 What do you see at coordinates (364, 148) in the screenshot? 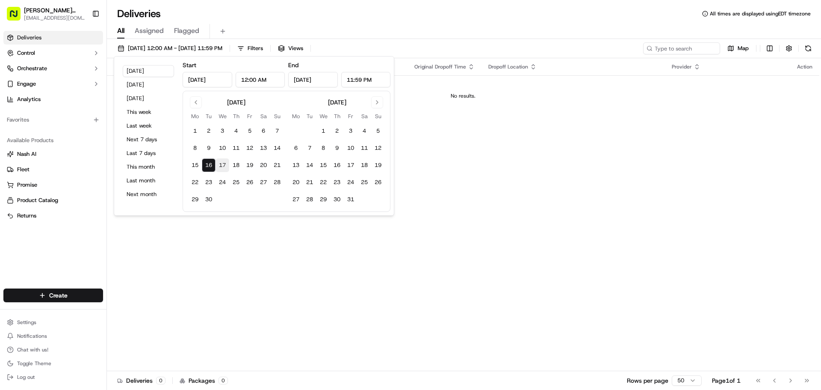
I see `button: 11` at bounding box center [364, 148].